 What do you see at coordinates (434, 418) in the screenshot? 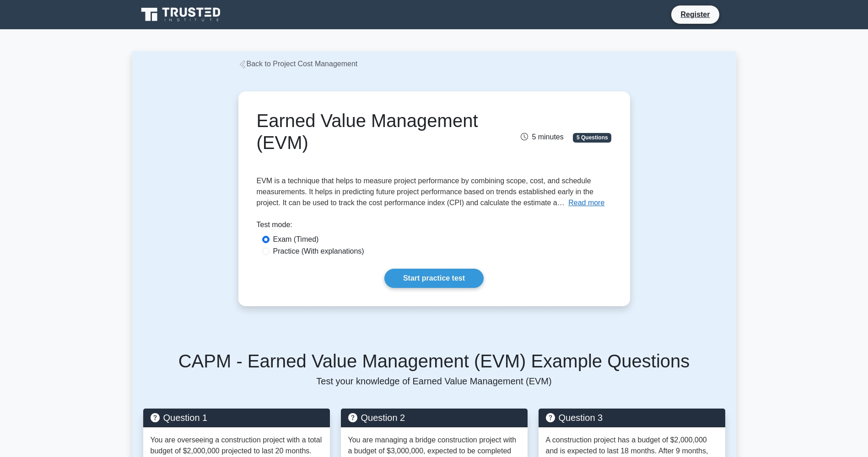
I see `h5: Question 2` at bounding box center [434, 418].